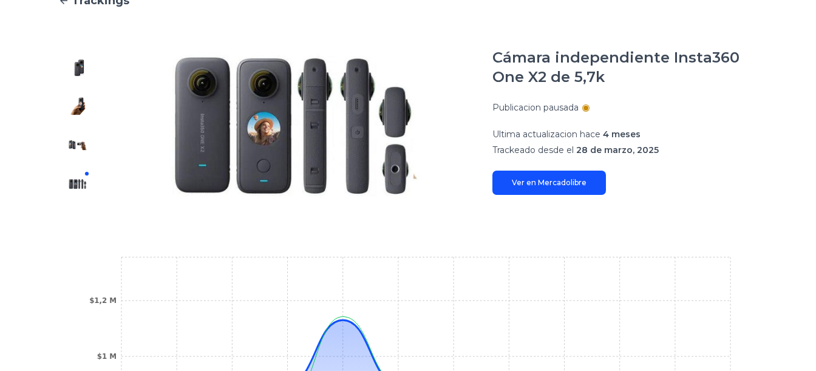  Describe the element at coordinates (622, 134) in the screenshot. I see `span: 4 meses` at that location.